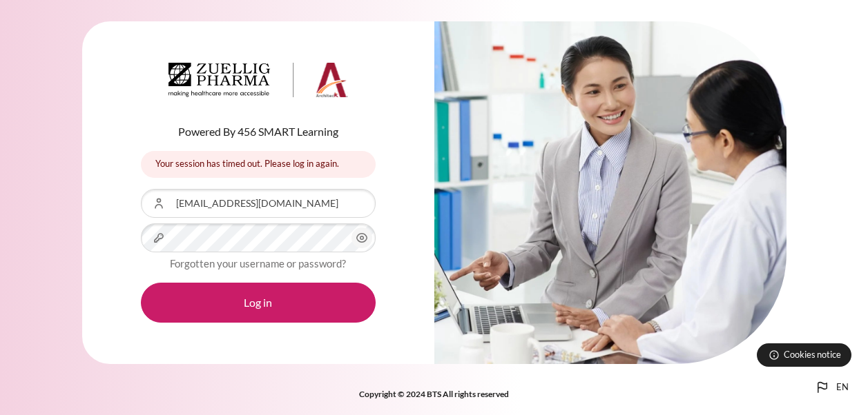 The image size is (868, 415). Describe the element at coordinates (259, 164) in the screenshot. I see `div: Your session has timed out. Please log in again.` at that location.